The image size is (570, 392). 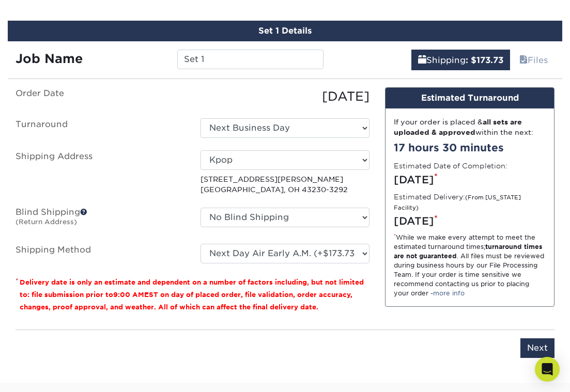 I want to click on div: Estimated Turnaround, so click(x=470, y=98).